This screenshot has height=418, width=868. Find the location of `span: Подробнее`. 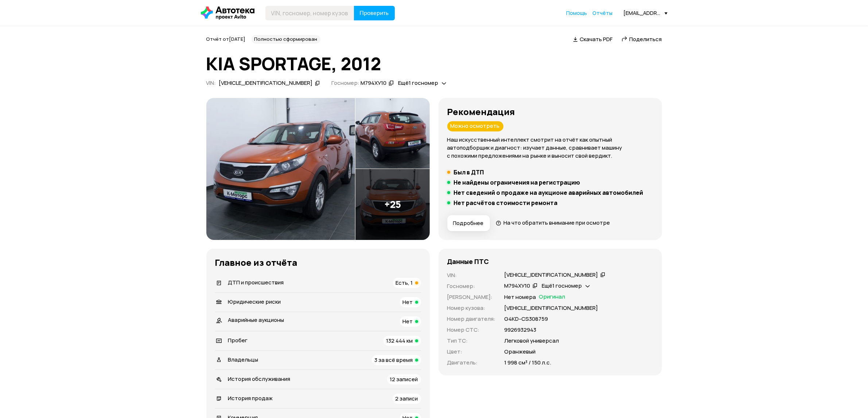

span: Подробнее is located at coordinates (469, 223).